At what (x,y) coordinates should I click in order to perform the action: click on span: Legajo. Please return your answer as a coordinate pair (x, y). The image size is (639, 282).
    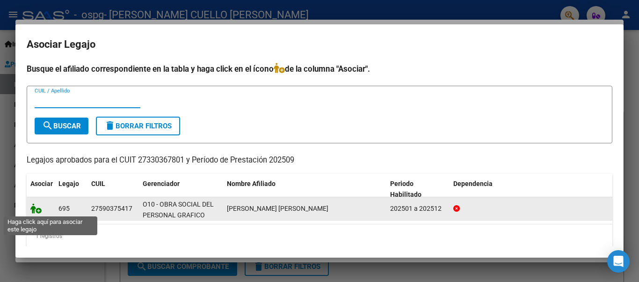
    Looking at the image, I should click on (69, 183).